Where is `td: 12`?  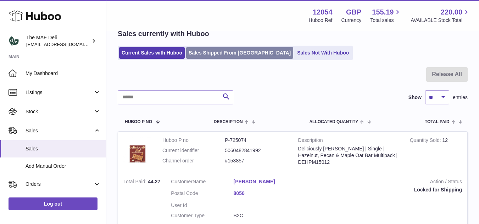 td: 12 is located at coordinates (436, 152).